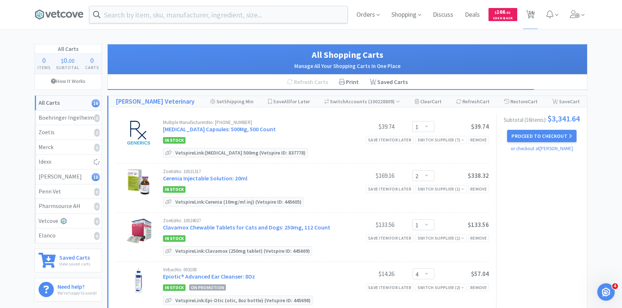  I want to click on div: $133.56, so click(367, 225).